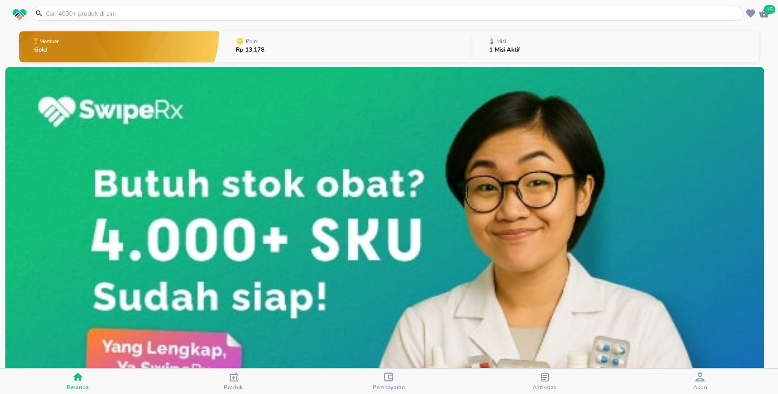 The image size is (778, 394). What do you see at coordinates (393, 13) in the screenshot?
I see `input: Cari 4000+ produk di sini` at bounding box center [393, 13].